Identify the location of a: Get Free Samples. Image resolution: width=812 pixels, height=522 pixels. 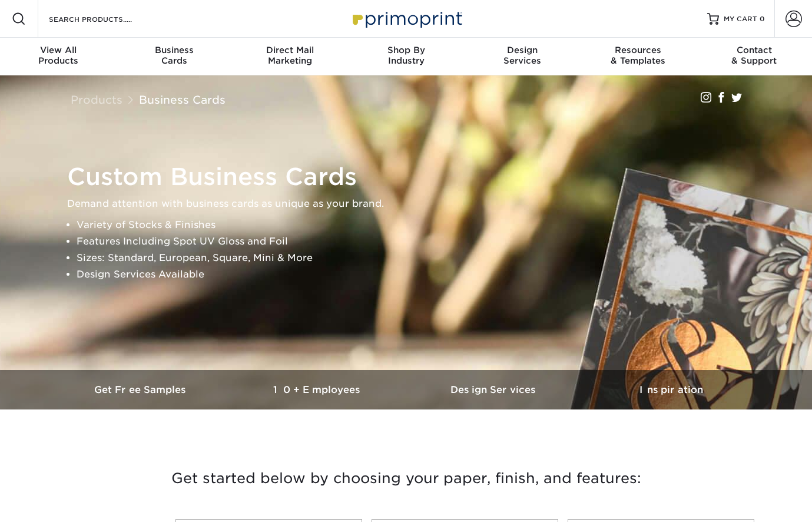
(142, 389).